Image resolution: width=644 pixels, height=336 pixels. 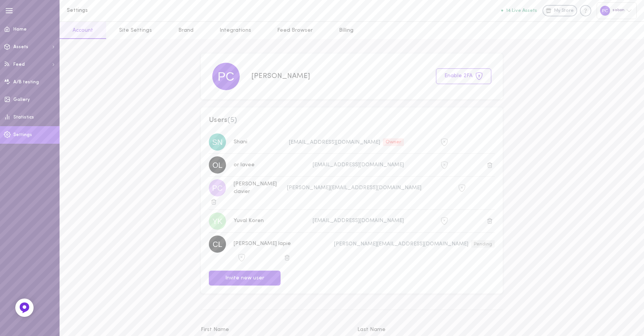 I want to click on div: sabon, so click(x=616, y=10).